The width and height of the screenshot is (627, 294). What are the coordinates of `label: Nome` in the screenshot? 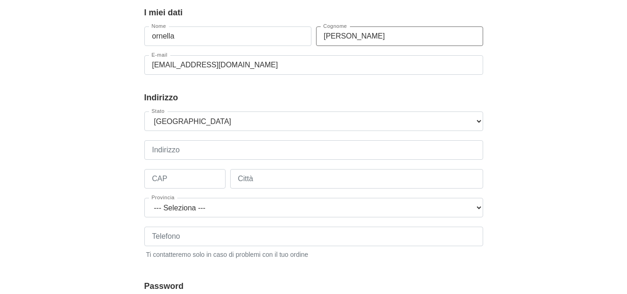 It's located at (159, 26).